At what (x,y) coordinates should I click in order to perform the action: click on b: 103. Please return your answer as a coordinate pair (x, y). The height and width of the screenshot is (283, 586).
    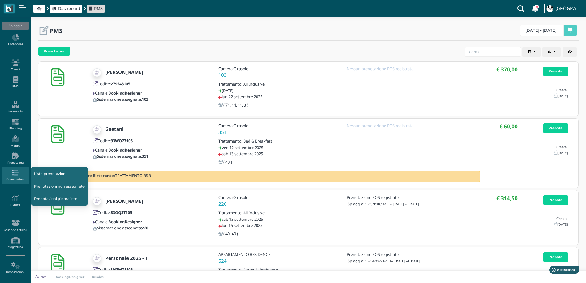
    Looking at the image, I should click on (145, 99).